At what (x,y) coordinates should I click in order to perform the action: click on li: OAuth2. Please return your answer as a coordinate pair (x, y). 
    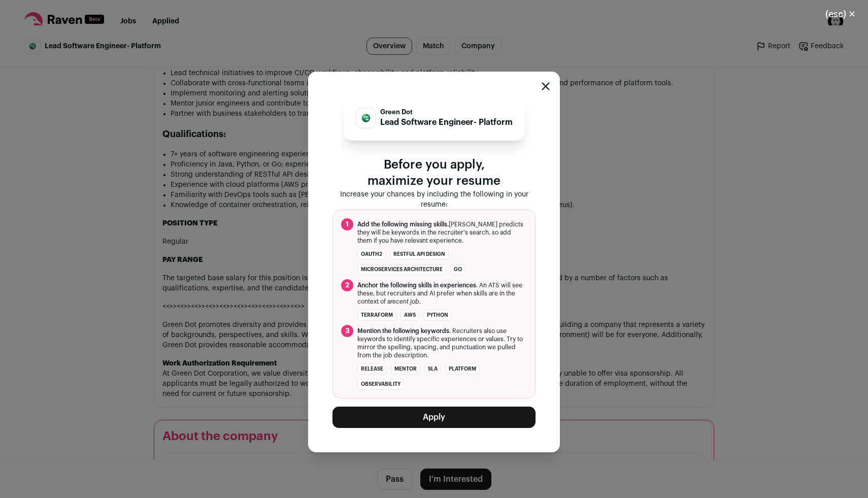
    Looking at the image, I should click on (372, 254).